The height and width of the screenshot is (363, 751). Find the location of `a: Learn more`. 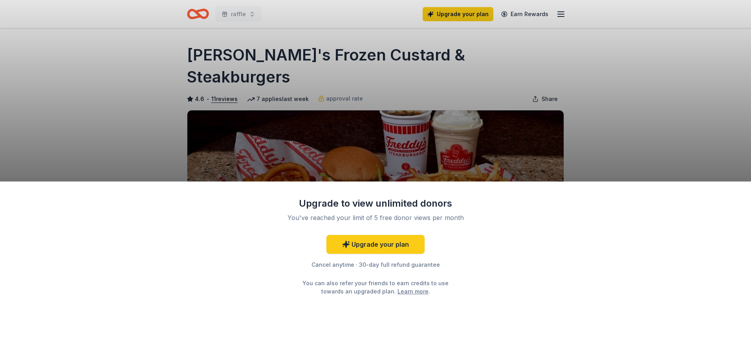

a: Learn more is located at coordinates (413, 291).